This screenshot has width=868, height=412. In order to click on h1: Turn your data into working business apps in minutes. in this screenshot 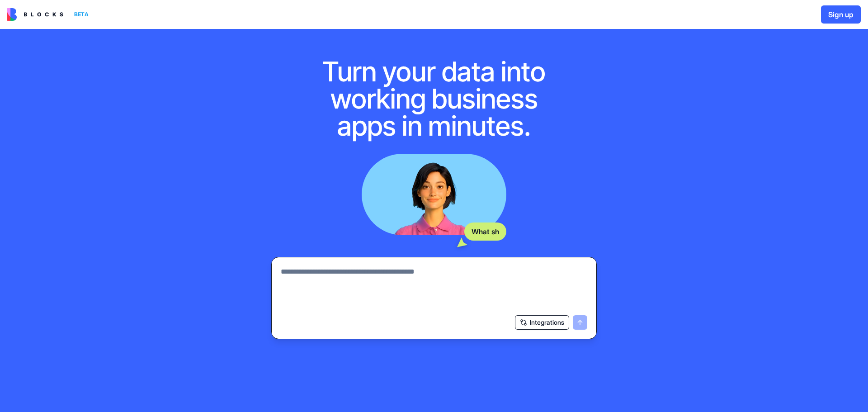, I will do `click(434, 99)`.